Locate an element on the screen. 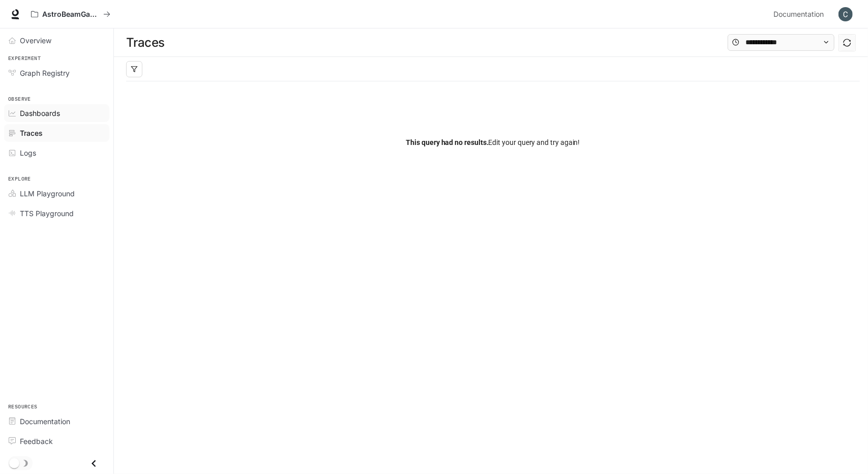 The image size is (868, 474). span: Logs is located at coordinates (28, 152).